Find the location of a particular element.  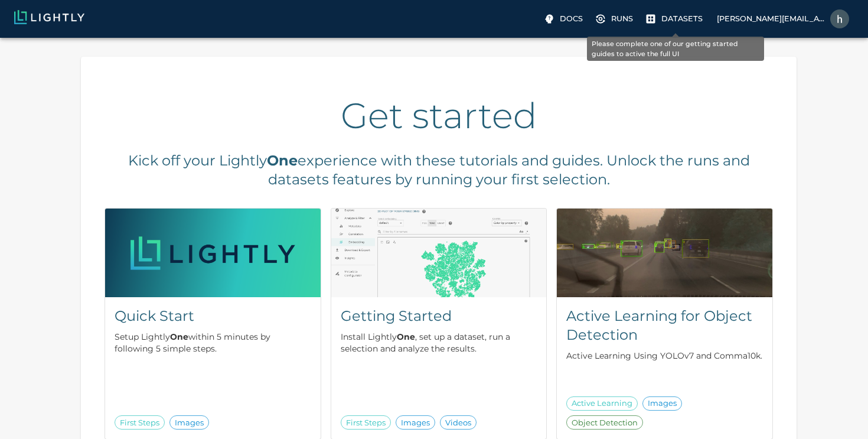

img: Getting Started is located at coordinates (439, 253).